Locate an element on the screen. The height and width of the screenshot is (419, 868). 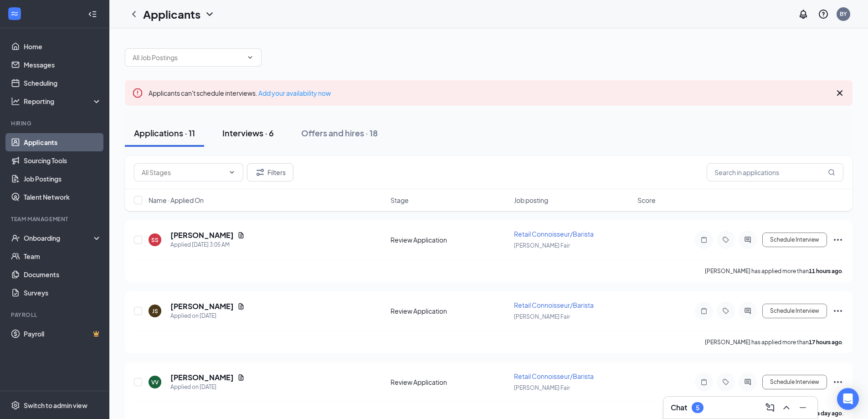
b: a day ago is located at coordinates (829, 413).